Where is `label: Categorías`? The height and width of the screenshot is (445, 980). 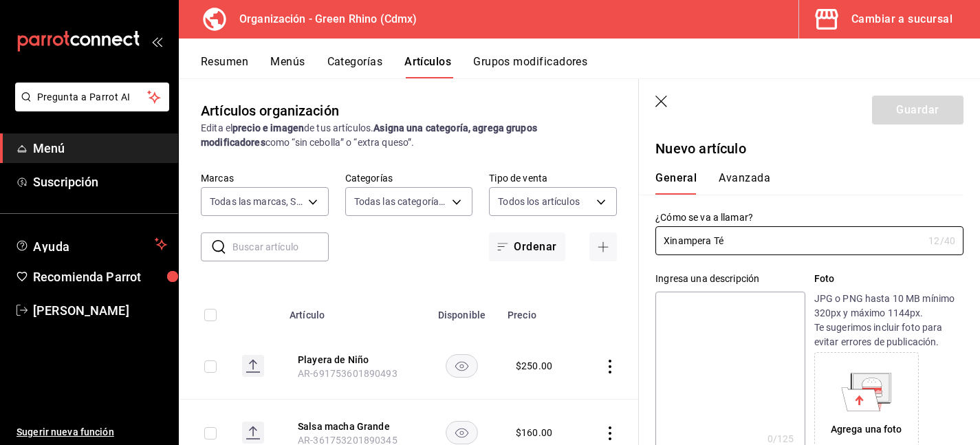 label: Categorías is located at coordinates (409, 178).